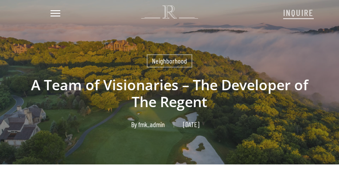 The image size is (339, 196). Describe the element at coordinates (134, 124) in the screenshot. I see `span: By` at that location.